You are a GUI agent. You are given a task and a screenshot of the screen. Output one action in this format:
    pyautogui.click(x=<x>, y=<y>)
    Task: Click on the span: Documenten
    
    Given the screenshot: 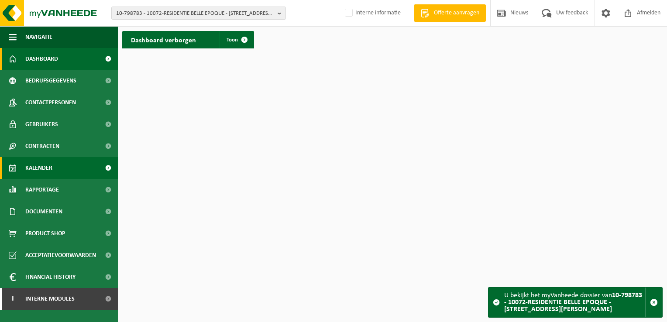 What is the action you would take?
    pyautogui.click(x=44, y=212)
    